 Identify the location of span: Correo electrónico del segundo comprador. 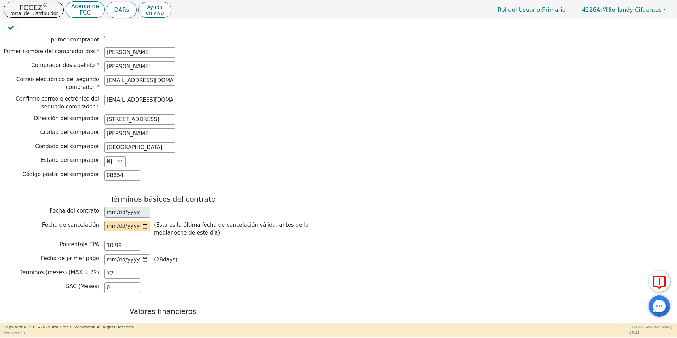
(58, 83).